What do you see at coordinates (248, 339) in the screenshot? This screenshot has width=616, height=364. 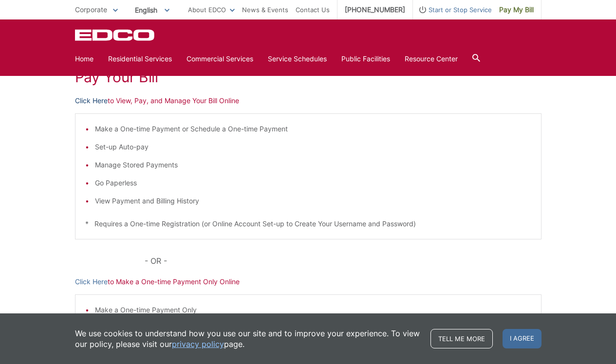 I see `p: We use cookies to understand how you use our site and to improve your experience. To view our pol...` at bounding box center [248, 339].